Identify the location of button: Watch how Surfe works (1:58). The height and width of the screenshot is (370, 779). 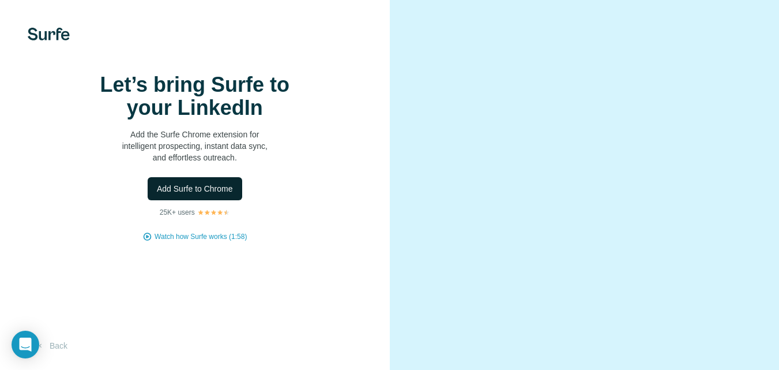
(201, 236).